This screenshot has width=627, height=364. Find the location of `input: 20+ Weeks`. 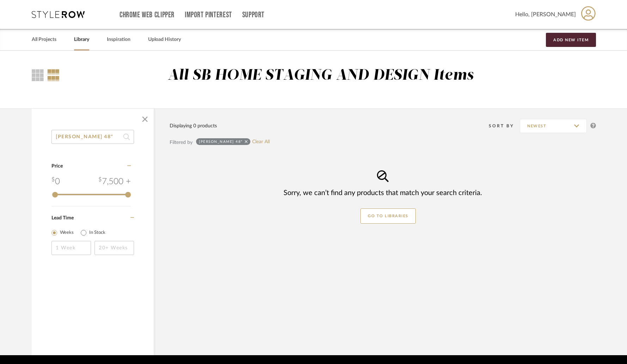

input: 20+ Weeks is located at coordinates (114, 248).